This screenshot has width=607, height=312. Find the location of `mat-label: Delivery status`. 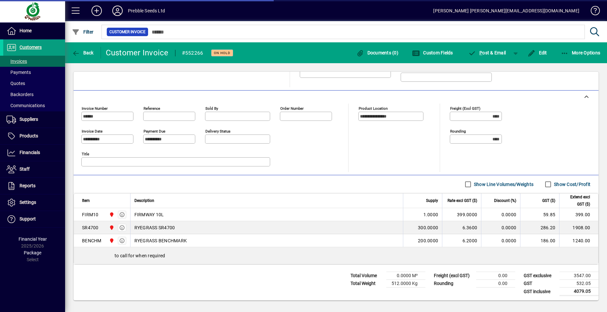

mat-label: Delivery status is located at coordinates (218, 131).